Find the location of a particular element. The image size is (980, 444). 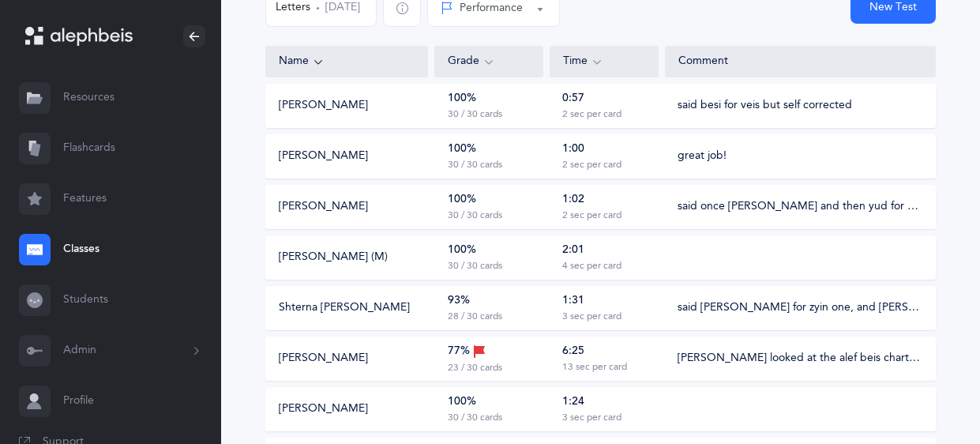

div: Time is located at coordinates (604, 62).